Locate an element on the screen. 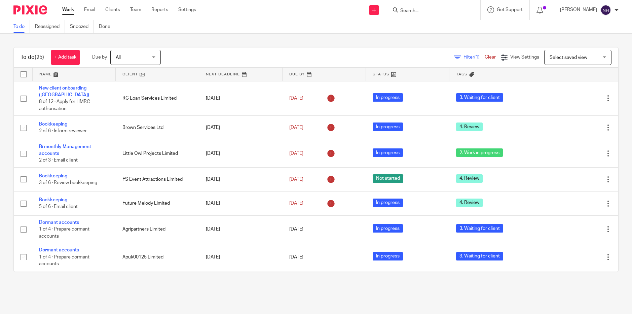 Image resolution: width=632 pixels, height=314 pixels. a: Done is located at coordinates (107, 27).